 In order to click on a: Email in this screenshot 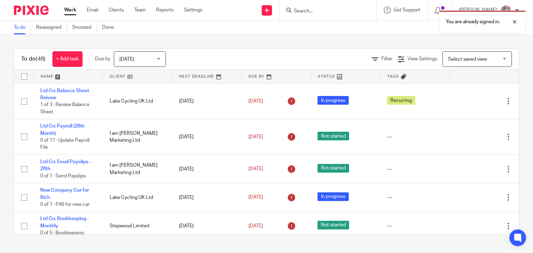, I will do `click(92, 10)`.